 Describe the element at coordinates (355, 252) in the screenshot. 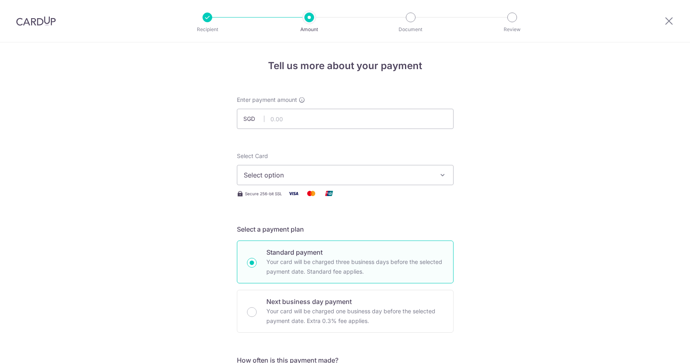

I see `p: Standard payment` at that location.